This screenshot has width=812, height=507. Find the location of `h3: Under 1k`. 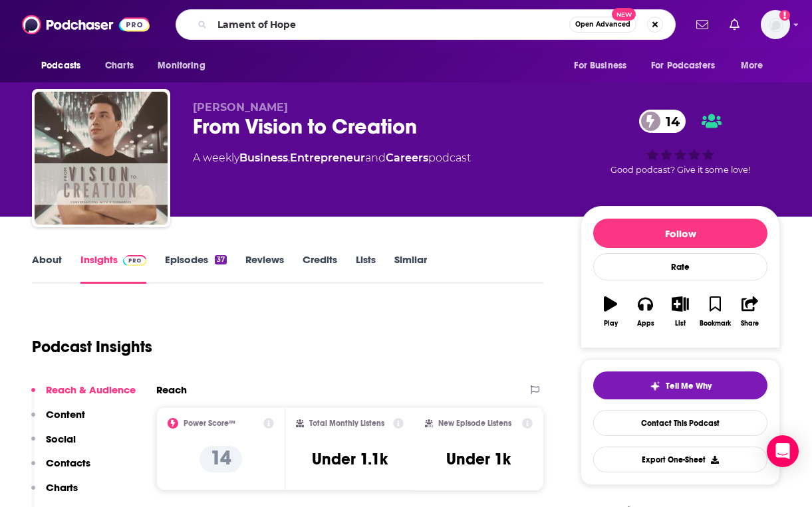

h3: Under 1k is located at coordinates (478, 459).